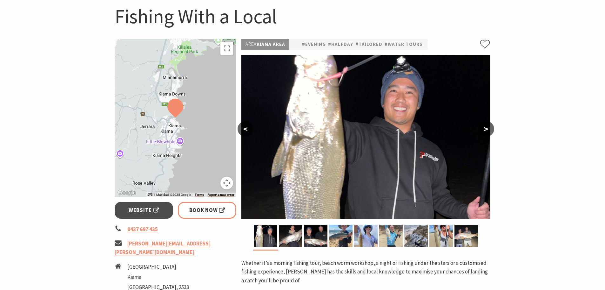 The image size is (605, 290). What do you see at coordinates (144, 210) in the screenshot?
I see `span: Website` at bounding box center [144, 210].